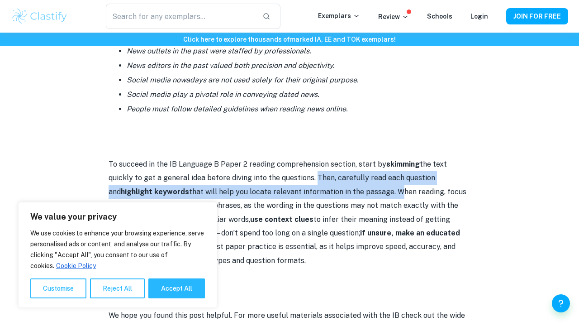 The image size is (579, 326). Describe the element at coordinates (243, 80) in the screenshot. I see `i: Social media nowadays are not used solely for their original purpose.` at that location.